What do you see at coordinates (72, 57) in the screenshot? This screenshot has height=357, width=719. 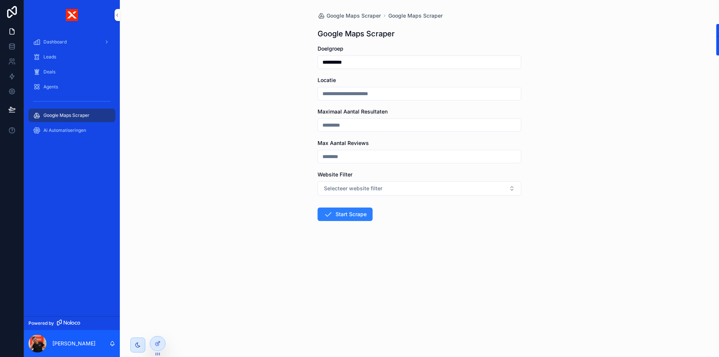 I see `a: Leads` at bounding box center [72, 57].